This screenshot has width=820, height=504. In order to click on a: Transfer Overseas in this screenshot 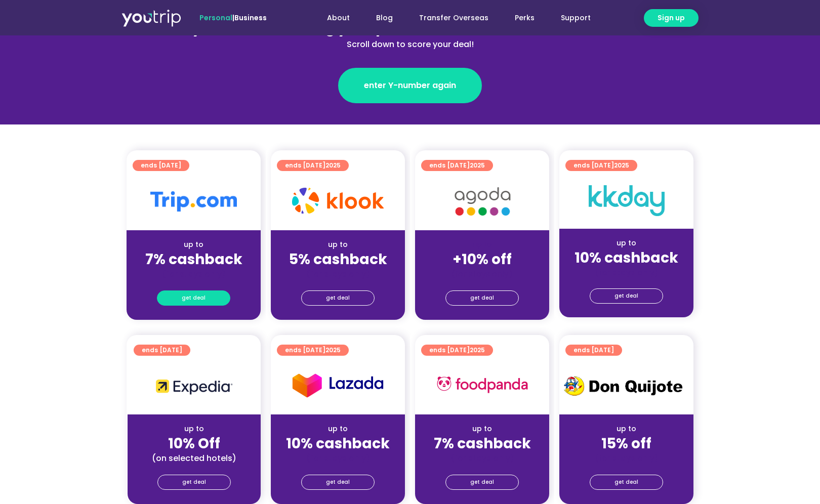, I will do `click(453, 18)`.